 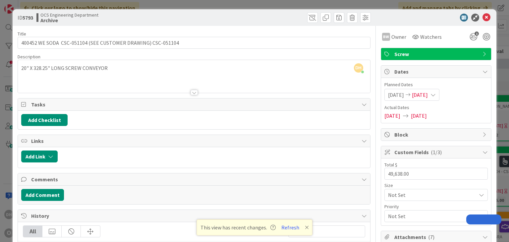 What do you see at coordinates (437, 54) in the screenshot?
I see `span: Screw` at bounding box center [437, 54].